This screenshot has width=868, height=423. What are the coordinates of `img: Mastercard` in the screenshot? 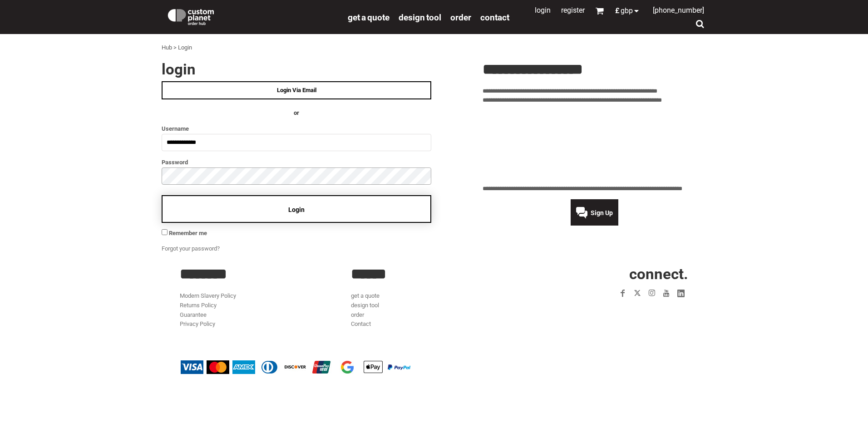 It's located at (218, 367).